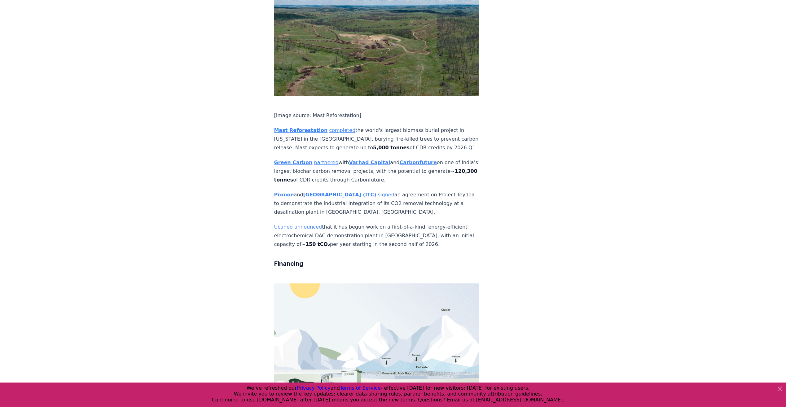 Image resolution: width=786 pixels, height=407 pixels. I want to click on a: Varhad Capital, so click(370, 162).